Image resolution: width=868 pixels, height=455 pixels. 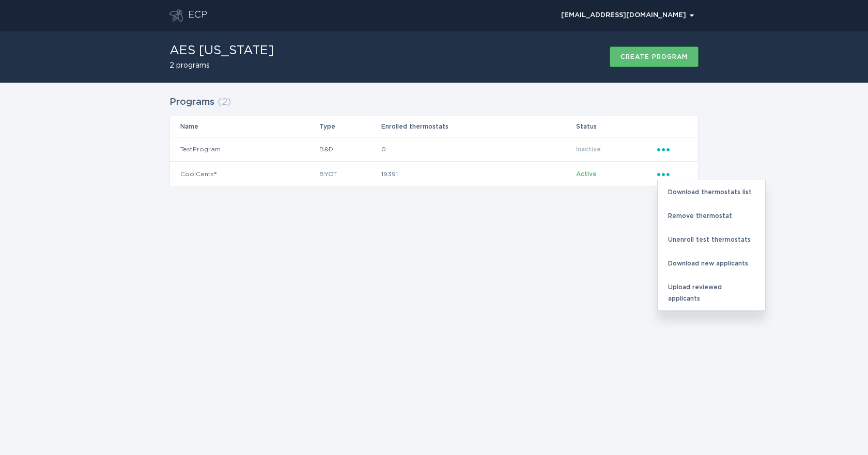 What do you see at coordinates (244, 149) in the screenshot?
I see `td: TestProgram` at bounding box center [244, 149].